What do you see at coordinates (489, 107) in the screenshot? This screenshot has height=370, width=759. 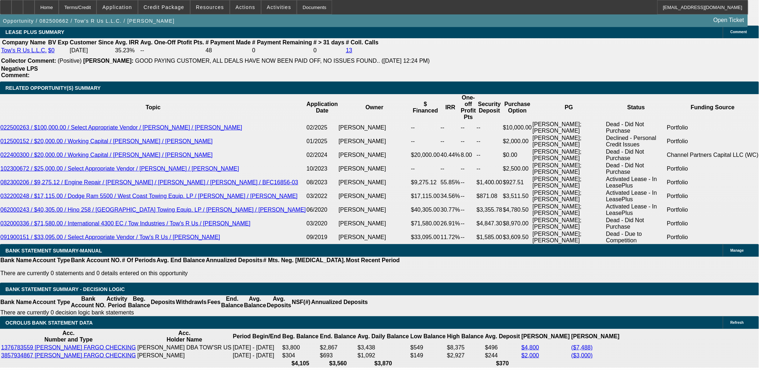 I see `th: Security Deposit` at bounding box center [489, 107].